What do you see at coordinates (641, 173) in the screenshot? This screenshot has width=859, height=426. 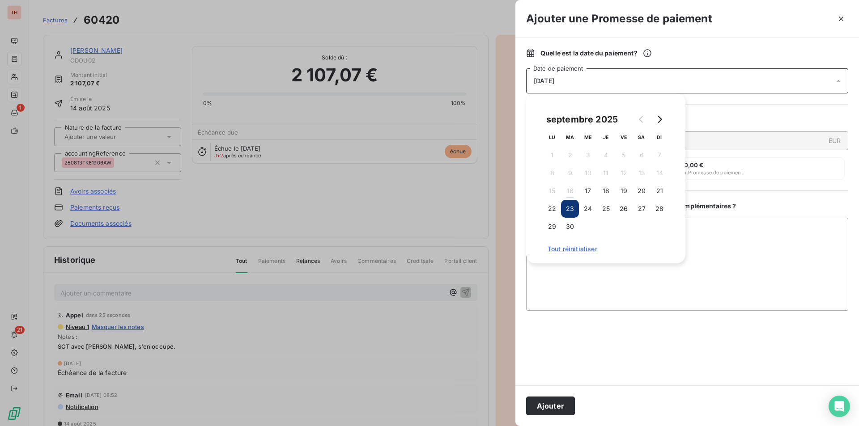 I see `button: 13` at bounding box center [641, 173].